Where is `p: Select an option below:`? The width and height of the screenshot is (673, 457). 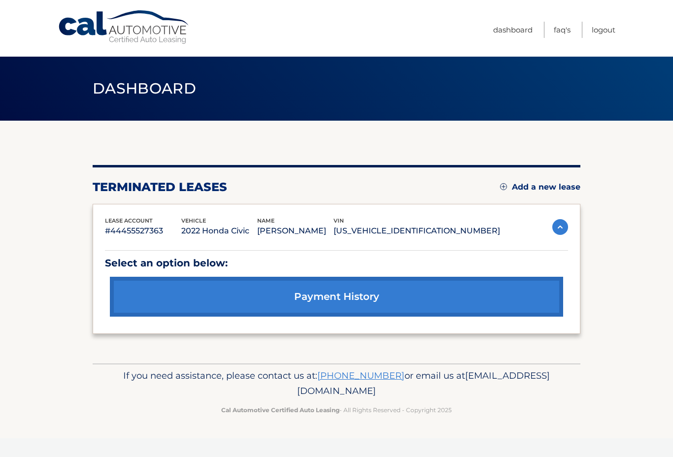 p: Select an option below: is located at coordinates (337, 263).